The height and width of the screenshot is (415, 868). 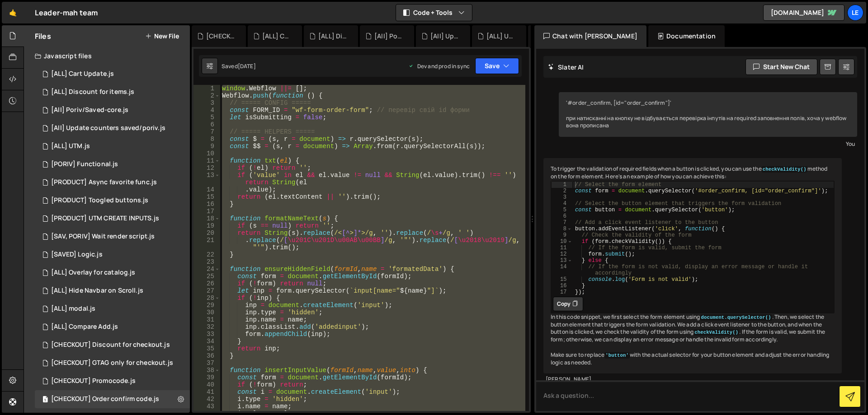 What do you see at coordinates (855, 13) in the screenshot?
I see `a: Le` at bounding box center [855, 13].